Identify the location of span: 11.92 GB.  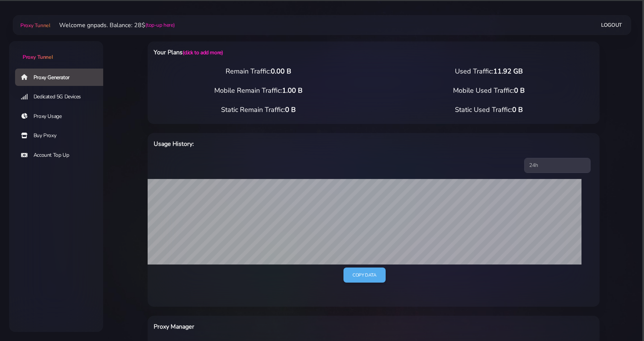
(508, 71).